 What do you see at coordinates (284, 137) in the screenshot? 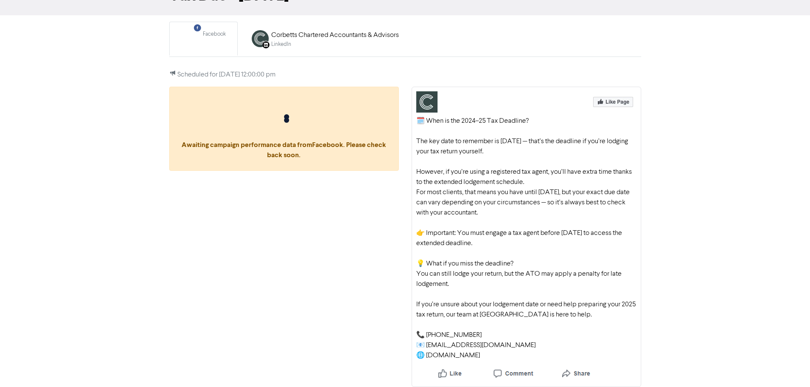
I see `span: Awaiting campaign performance data from Facebook . Please check back soon.` at bounding box center [284, 137].